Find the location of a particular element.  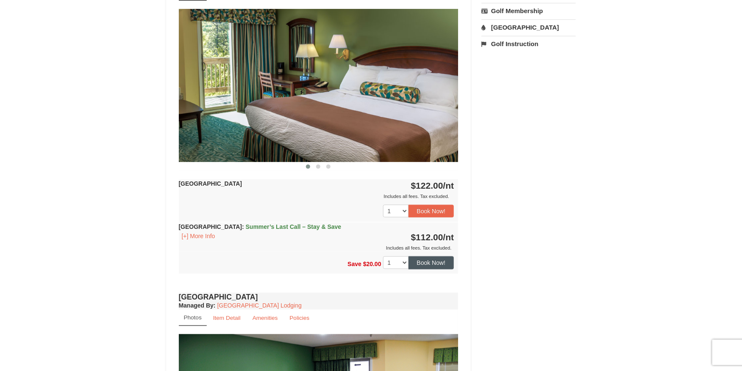

strong: $122.00 is located at coordinates (432, 185).